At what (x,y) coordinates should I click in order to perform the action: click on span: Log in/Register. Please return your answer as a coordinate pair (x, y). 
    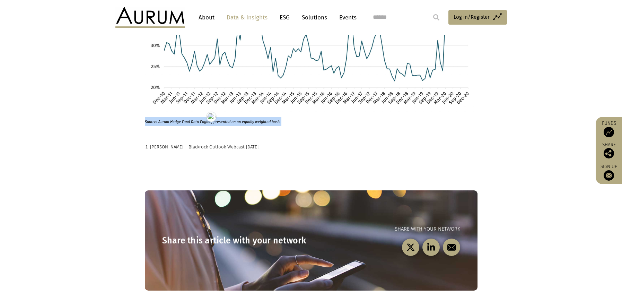
    Looking at the image, I should click on (471, 17).